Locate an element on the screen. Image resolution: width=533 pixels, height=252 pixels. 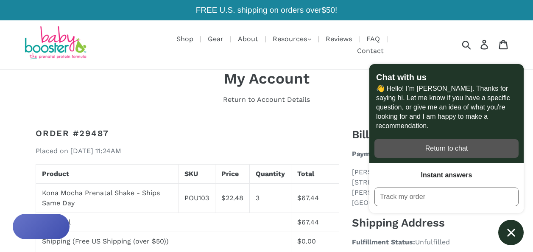
th: Total is located at coordinates (314, 174).